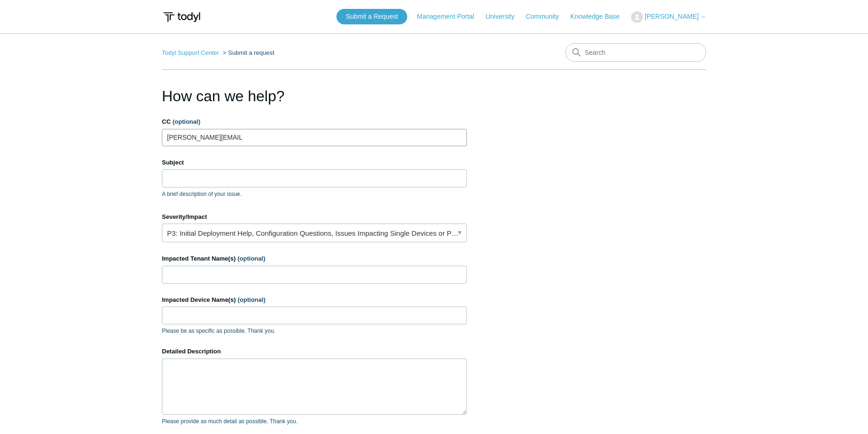 The image size is (868, 434). Describe the element at coordinates (182, 17) in the screenshot. I see `img: Todyl Support Center Help Center home page` at that location.